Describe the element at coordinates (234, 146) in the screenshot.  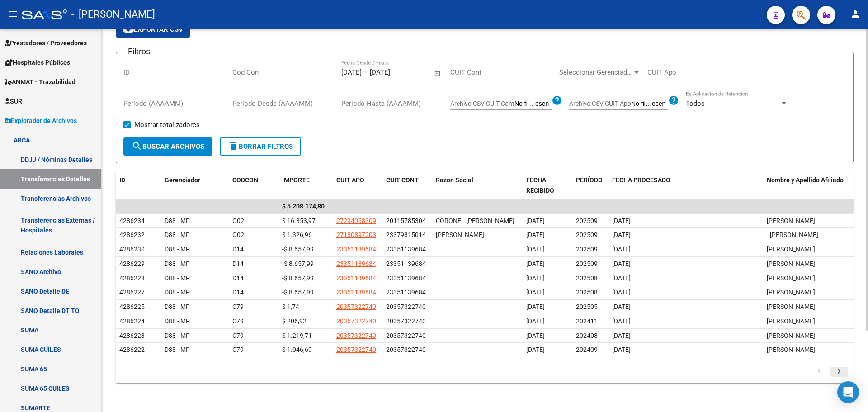
I see `mat-icon: delete` at that location.